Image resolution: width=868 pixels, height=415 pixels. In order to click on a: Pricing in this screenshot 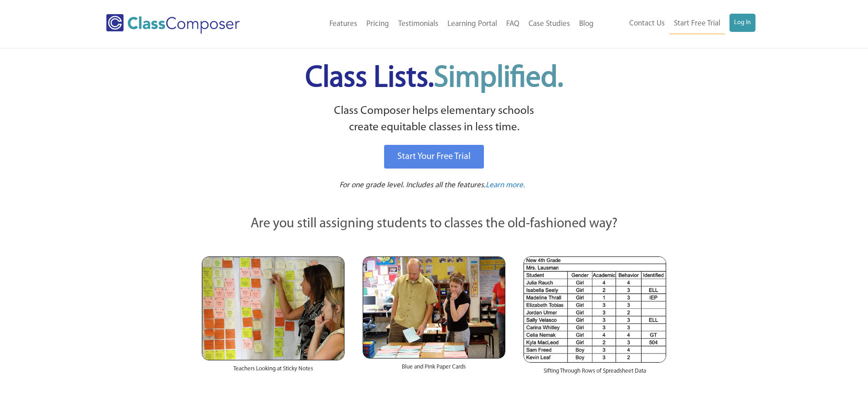, I will do `click(378, 24)`.